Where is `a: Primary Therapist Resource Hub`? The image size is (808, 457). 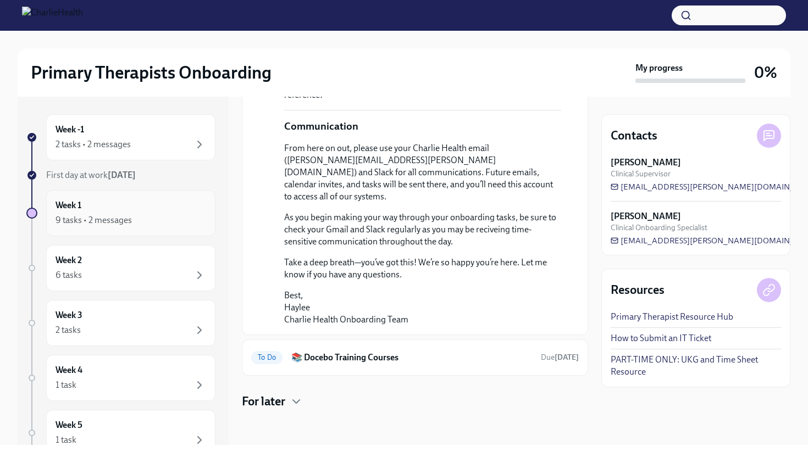 a: Primary Therapist Resource Hub is located at coordinates (672, 317).